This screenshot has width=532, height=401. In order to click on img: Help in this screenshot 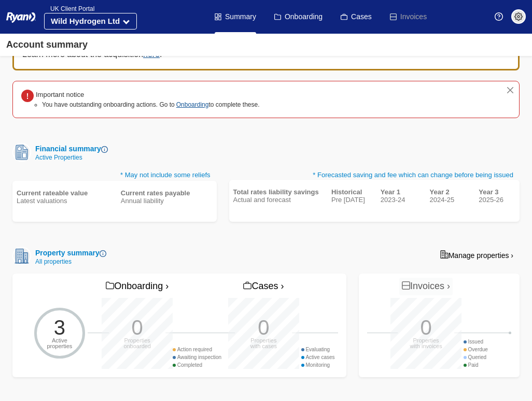, I will do `click(498, 16)`.